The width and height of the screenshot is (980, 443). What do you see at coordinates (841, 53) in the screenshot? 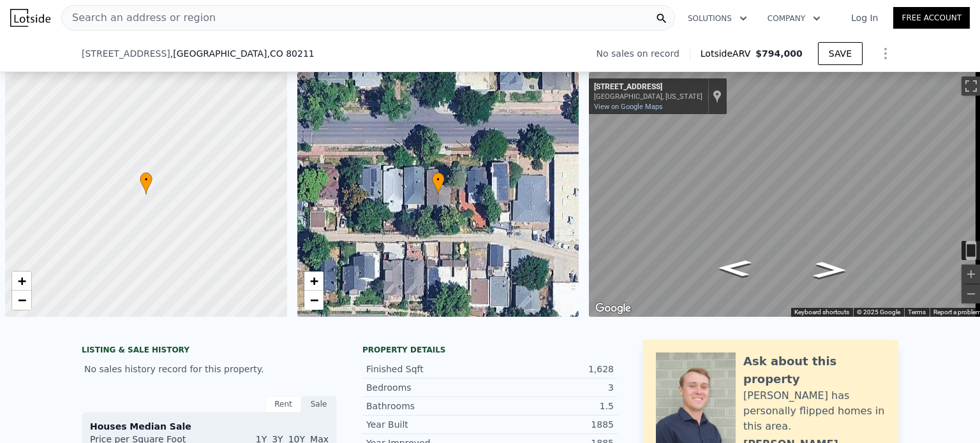
I see `button: SAVE` at bounding box center [841, 53].